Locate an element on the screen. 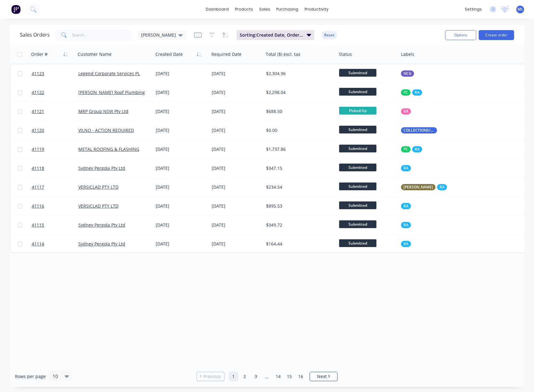  a: Page 1 is your current page is located at coordinates (233, 377).